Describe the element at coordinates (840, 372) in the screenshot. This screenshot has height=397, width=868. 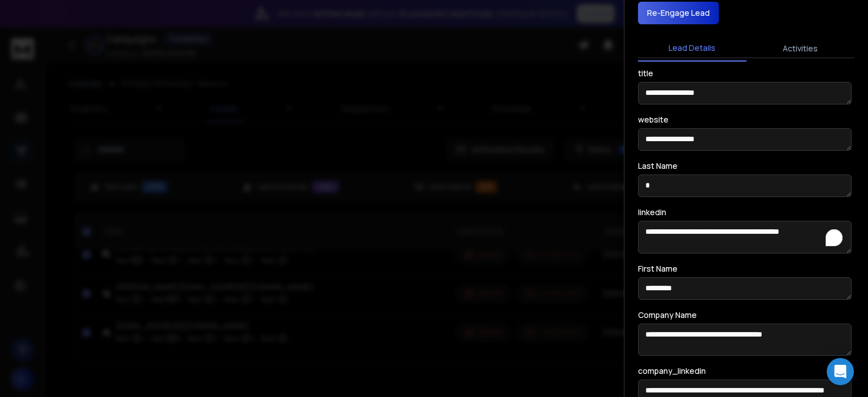
I see `div: Open Intercom Messenger` at that location.